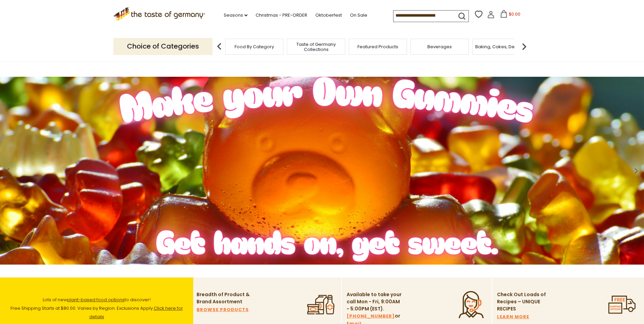  What do you see at coordinates (222, 310) in the screenshot?
I see `a: BROWSE PRODUCTS` at bounding box center [222, 310].